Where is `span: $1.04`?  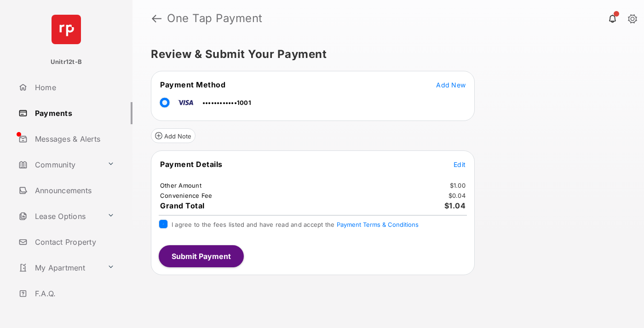 span: $1.04 is located at coordinates (455, 206).